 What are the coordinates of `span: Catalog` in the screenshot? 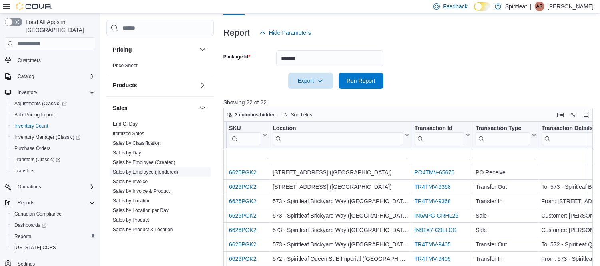 It's located at (55, 76).